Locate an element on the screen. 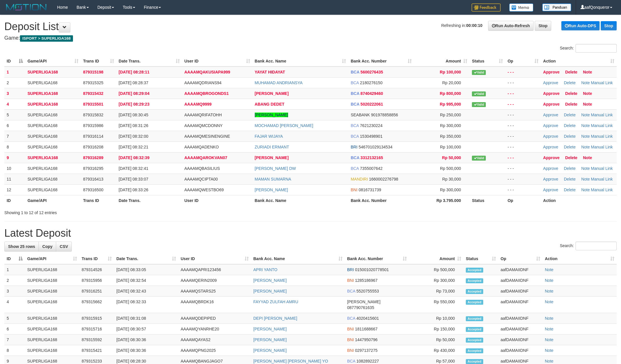 The image size is (621, 364). span: 879315325 is located at coordinates (93, 83).